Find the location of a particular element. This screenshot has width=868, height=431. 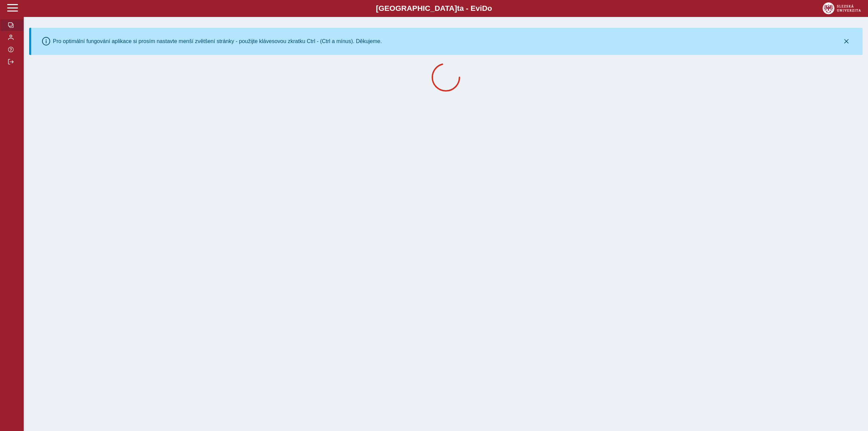

span: o is located at coordinates (490, 8).